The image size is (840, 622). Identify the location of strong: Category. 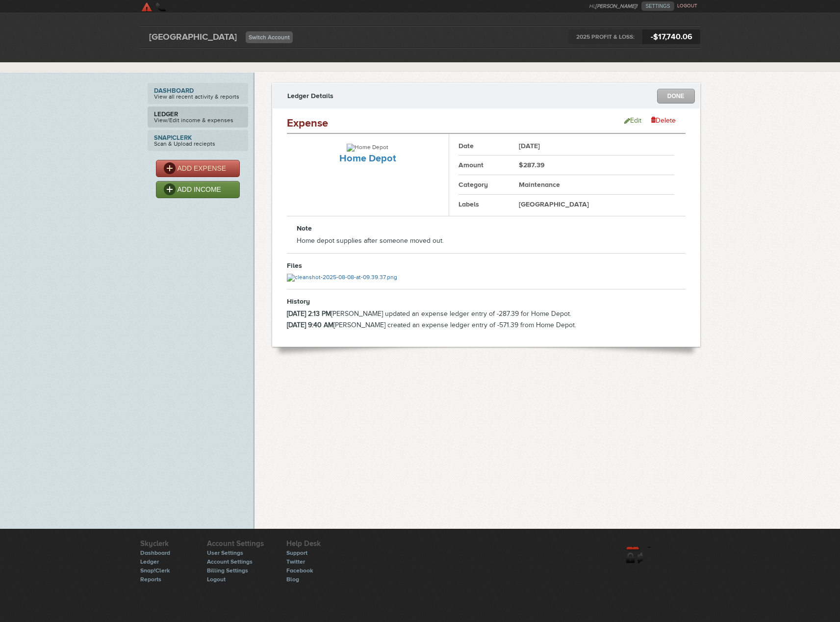
(474, 184).